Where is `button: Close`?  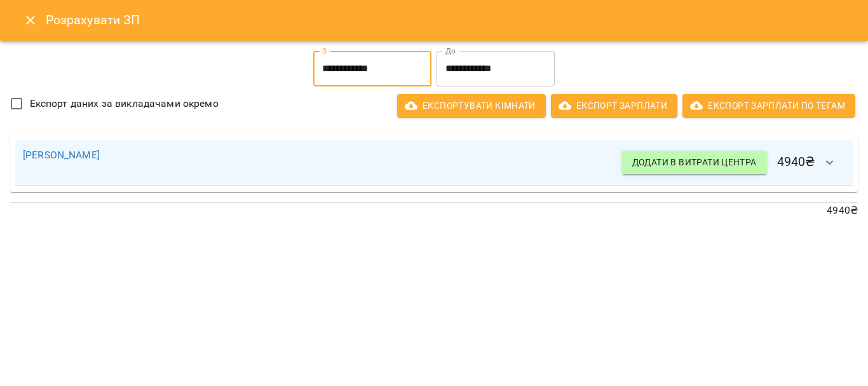
button: Close is located at coordinates (31, 20).